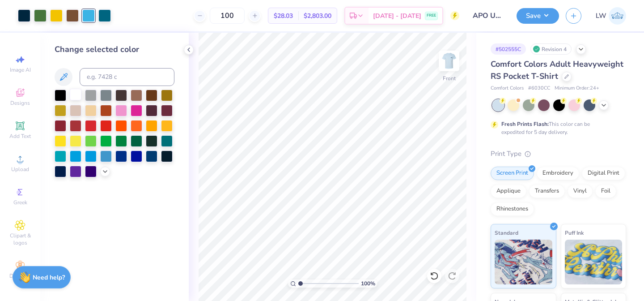  I want to click on span: Standard, so click(506, 232).